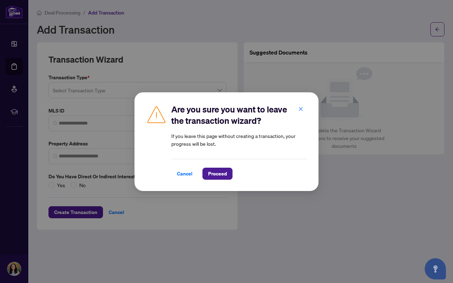 This screenshot has height=283, width=453. What do you see at coordinates (217, 174) in the screenshot?
I see `span: Proceed` at bounding box center [217, 174].